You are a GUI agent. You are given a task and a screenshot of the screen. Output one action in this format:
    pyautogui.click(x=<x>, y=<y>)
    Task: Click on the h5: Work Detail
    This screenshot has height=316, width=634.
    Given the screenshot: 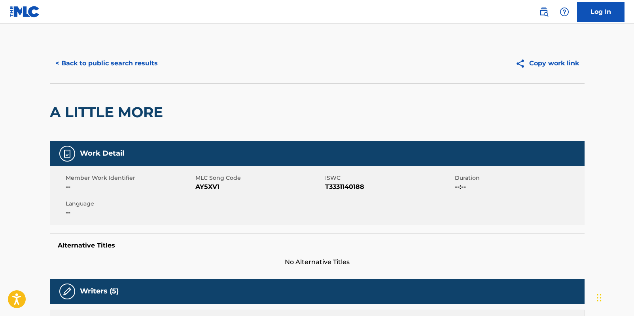 What is the action you would take?
    pyautogui.click(x=102, y=153)
    